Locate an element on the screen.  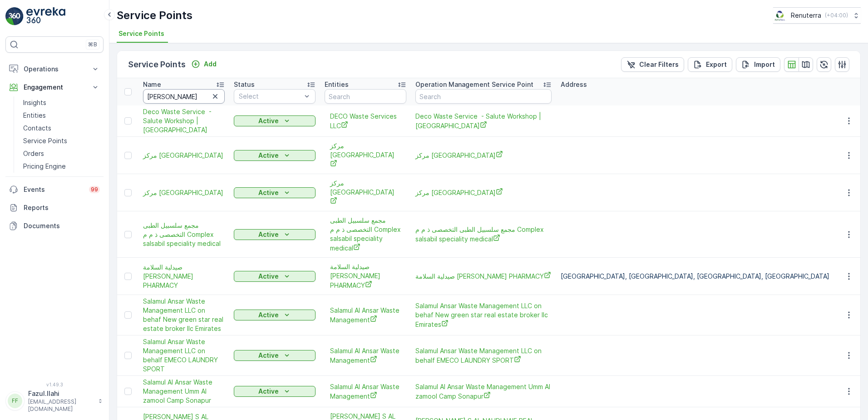
p: Fazul.Ilahi is located at coordinates (61, 394).